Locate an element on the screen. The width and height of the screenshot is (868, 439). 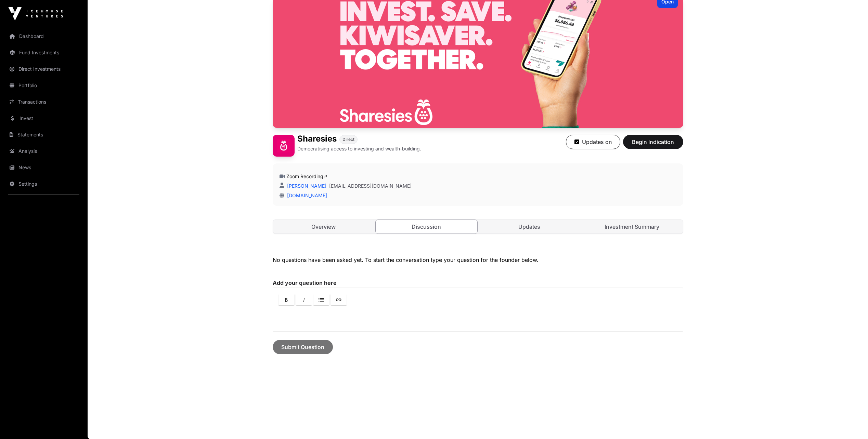
button: Begin Indication is located at coordinates (653, 142).